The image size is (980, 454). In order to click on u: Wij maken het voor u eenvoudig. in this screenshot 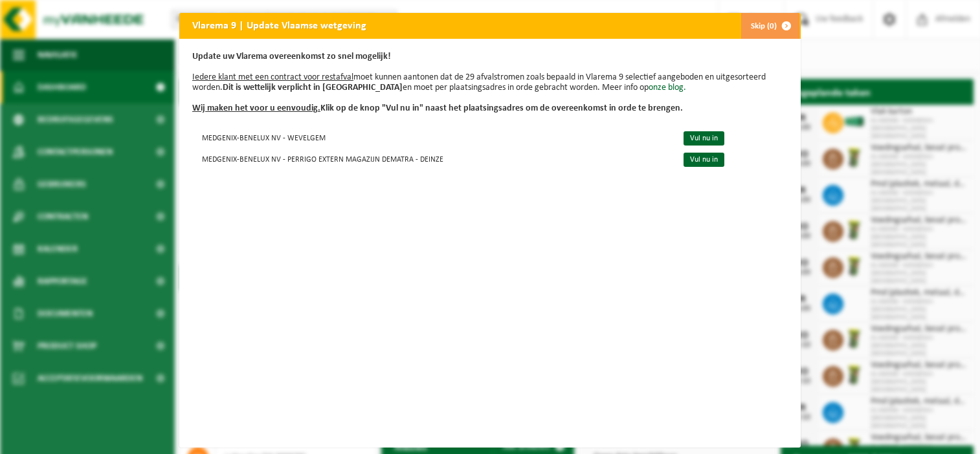, I will do `click(256, 108)`.